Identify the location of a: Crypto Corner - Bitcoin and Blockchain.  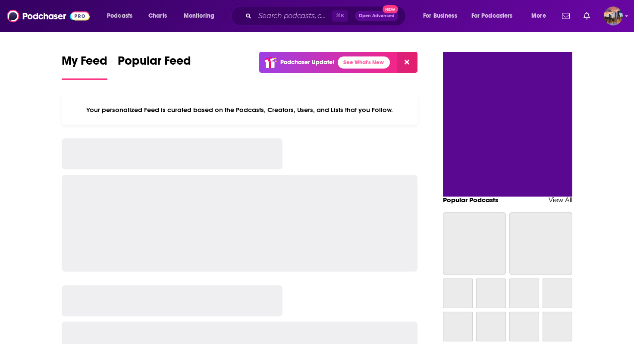
(557, 326).